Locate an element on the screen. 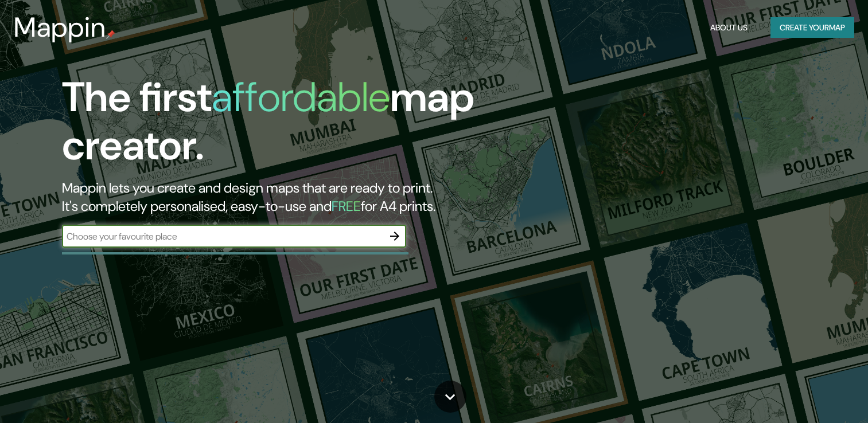  input: Choose your favourite place is located at coordinates (223, 236).